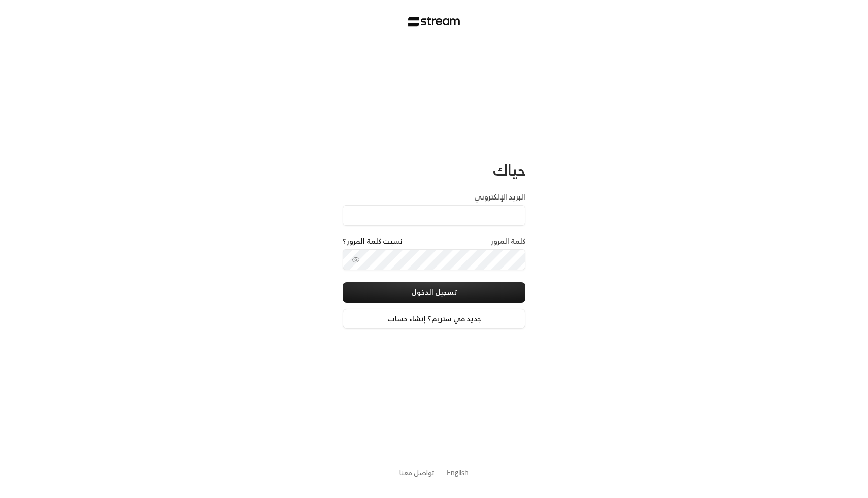  What do you see at coordinates (509, 169) in the screenshot?
I see `span: حياك` at bounding box center [509, 169].